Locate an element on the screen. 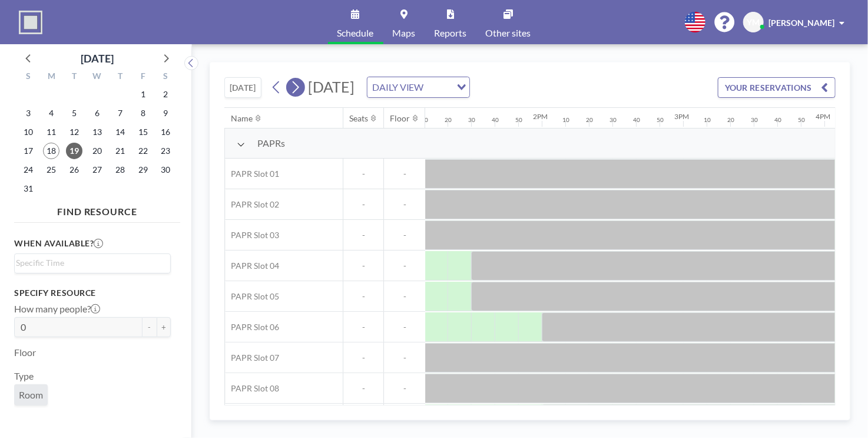 Image resolution: width=868 pixels, height=438 pixels. span: Friday, August 15, 2025 is located at coordinates (143, 132).